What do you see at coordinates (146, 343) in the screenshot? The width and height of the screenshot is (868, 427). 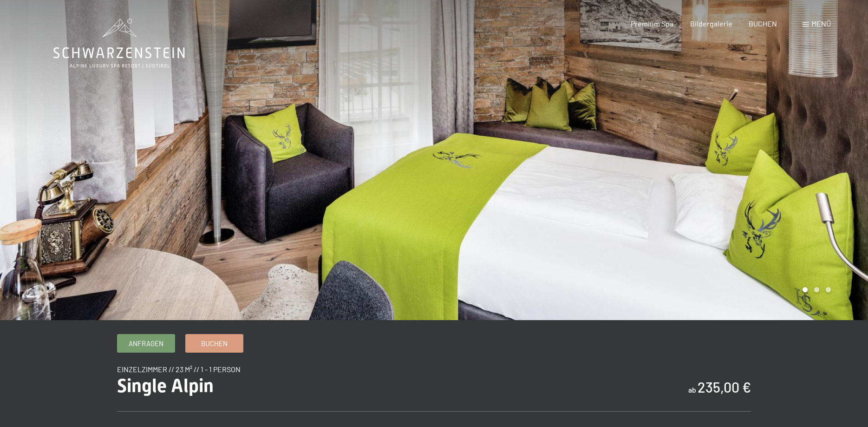 I see `a: Anfragen` at bounding box center [146, 343].